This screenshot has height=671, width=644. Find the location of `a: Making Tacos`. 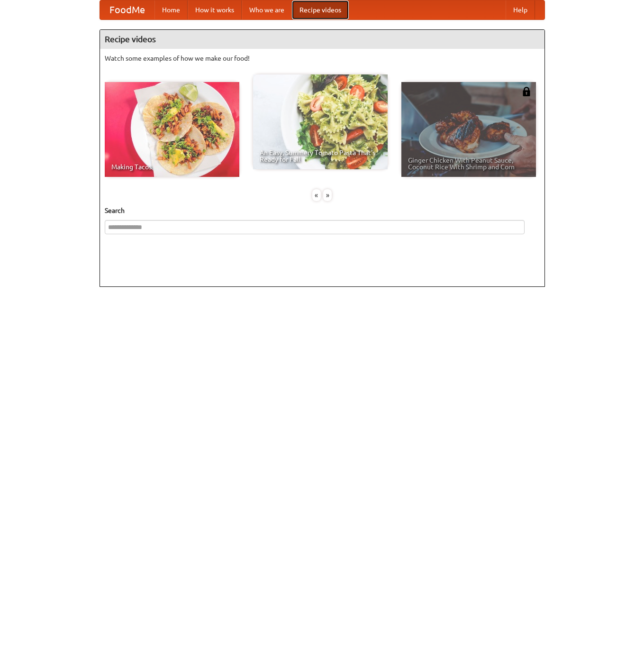

a: Making Tacos is located at coordinates (172, 130).